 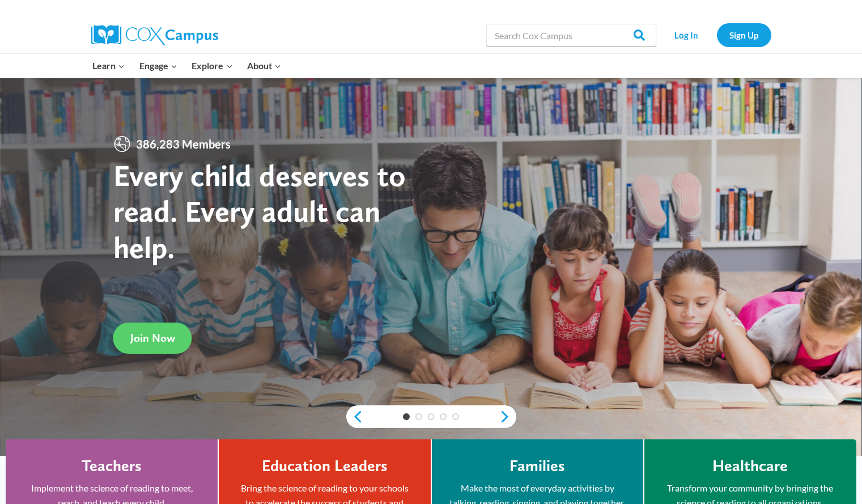 I want to click on a: 5, so click(x=455, y=416).